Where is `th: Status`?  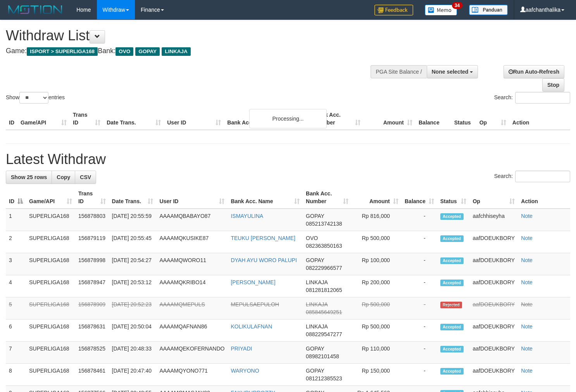
th: Status is located at coordinates (464, 118).